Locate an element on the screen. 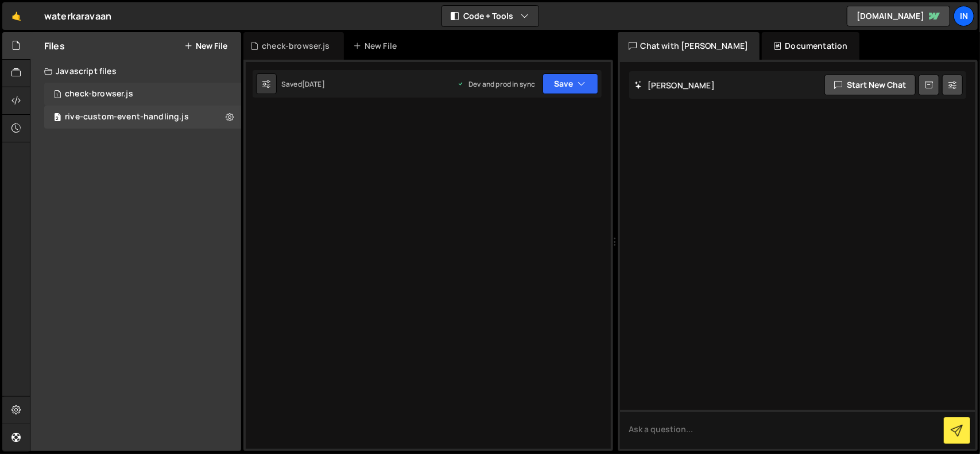 The width and height of the screenshot is (980, 454). span: 2 is located at coordinates (58, 118).